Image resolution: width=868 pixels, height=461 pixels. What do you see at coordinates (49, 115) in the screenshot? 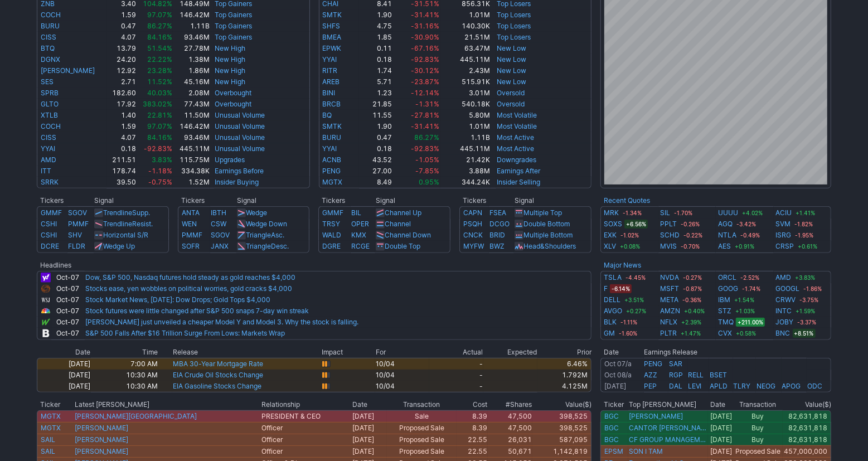
I see `a: XTLB` at bounding box center [49, 115].